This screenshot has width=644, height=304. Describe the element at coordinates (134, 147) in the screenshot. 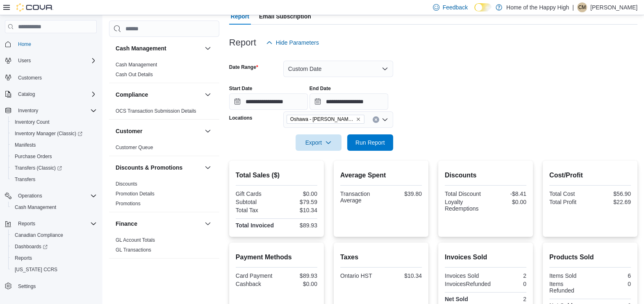

I see `a: Customer Queue` at that location.